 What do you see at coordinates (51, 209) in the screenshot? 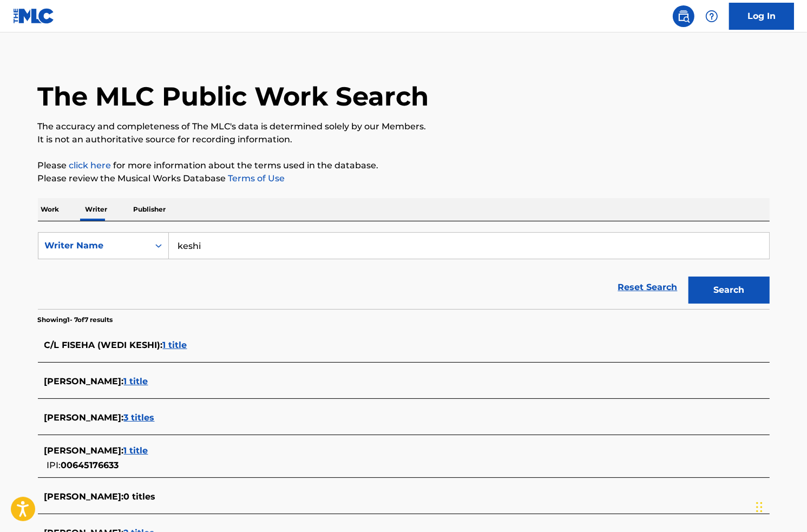
I see `p: Work` at bounding box center [51, 209].